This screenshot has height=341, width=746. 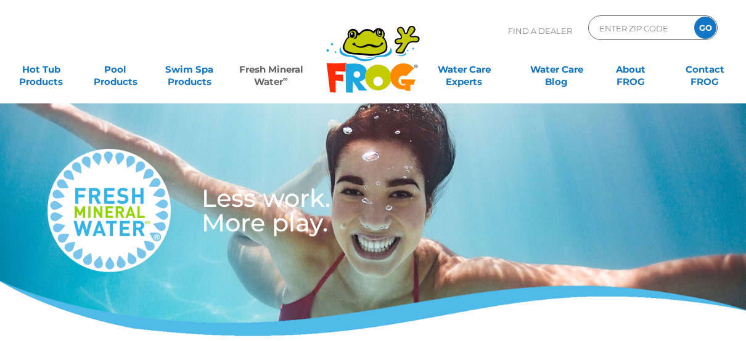 What do you see at coordinates (631, 70) in the screenshot?
I see `a: AboutFROG` at bounding box center [631, 70].